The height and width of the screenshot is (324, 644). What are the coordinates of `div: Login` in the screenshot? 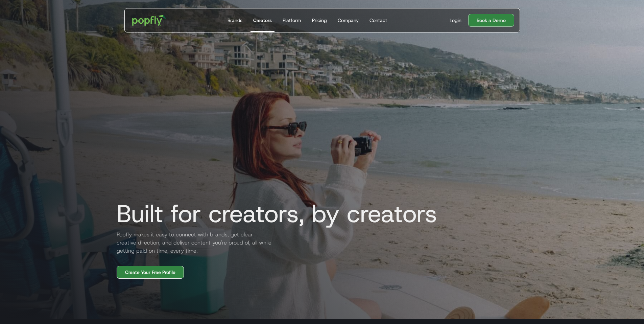 It's located at (456, 20).